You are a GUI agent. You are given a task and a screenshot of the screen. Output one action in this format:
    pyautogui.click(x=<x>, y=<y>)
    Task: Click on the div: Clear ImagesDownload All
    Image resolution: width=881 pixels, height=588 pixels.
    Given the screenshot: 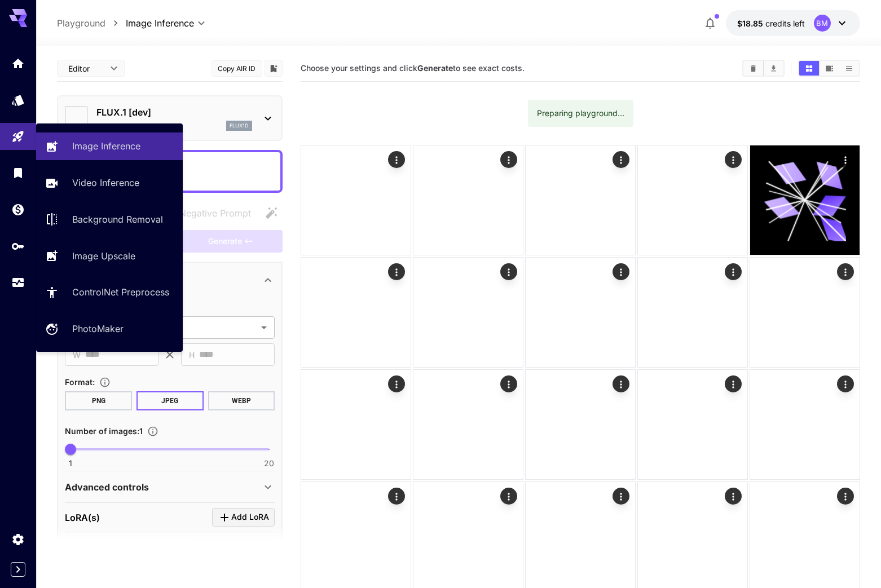 What is the action you would take?
    pyautogui.click(x=763, y=68)
    